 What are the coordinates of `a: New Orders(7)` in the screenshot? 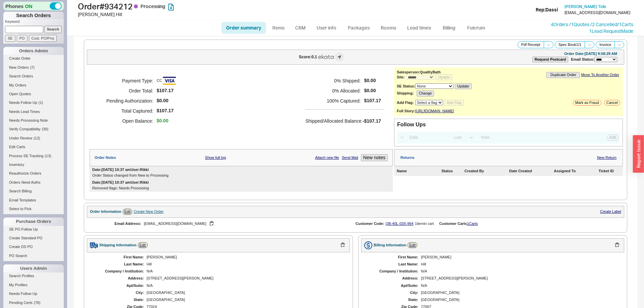 It's located at (34, 67).